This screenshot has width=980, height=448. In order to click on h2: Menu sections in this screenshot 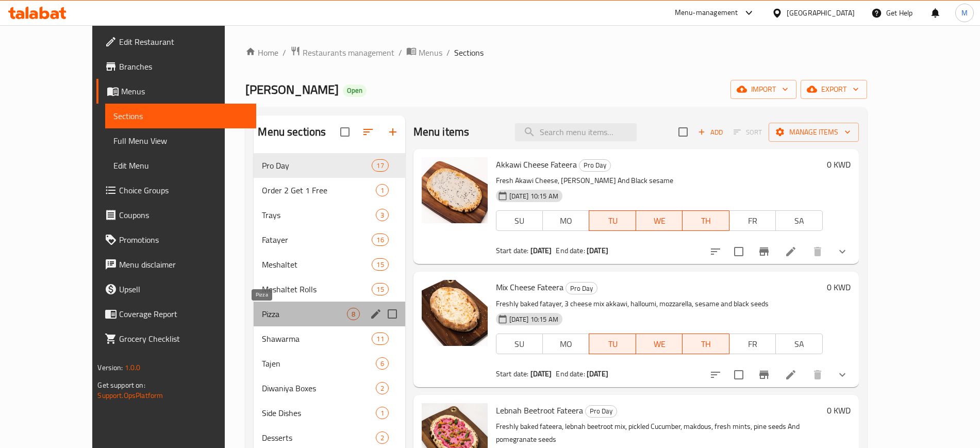, I will do `click(292, 132)`.